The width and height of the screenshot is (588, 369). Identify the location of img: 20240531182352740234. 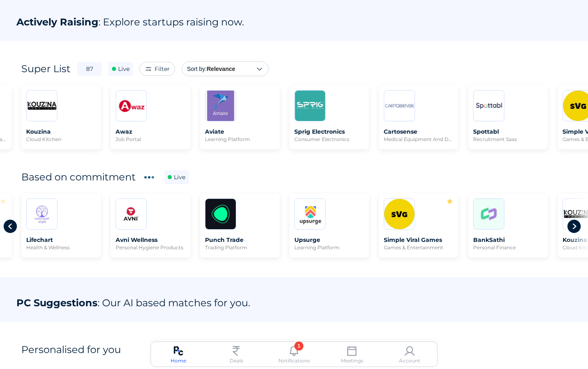
(221, 214).